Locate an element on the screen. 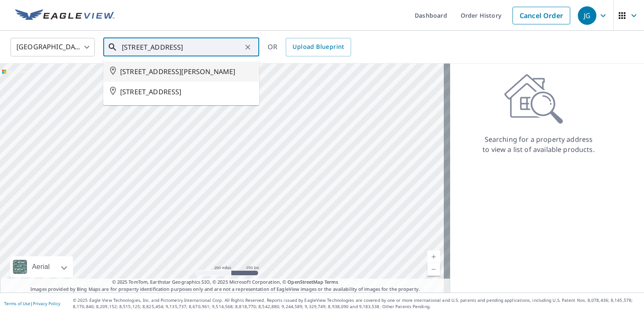 Image resolution: width=644 pixels, height=314 pixels. a: Current Level 5, Zoom Out is located at coordinates (434, 269).